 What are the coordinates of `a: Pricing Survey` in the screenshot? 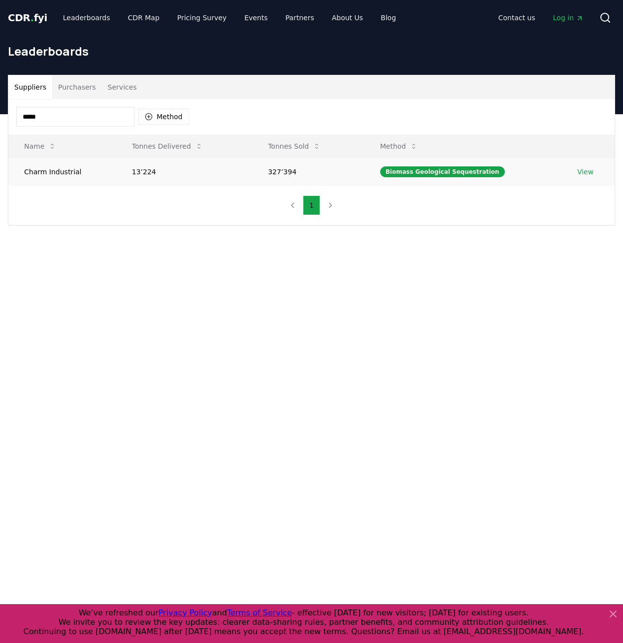 It's located at (202, 18).